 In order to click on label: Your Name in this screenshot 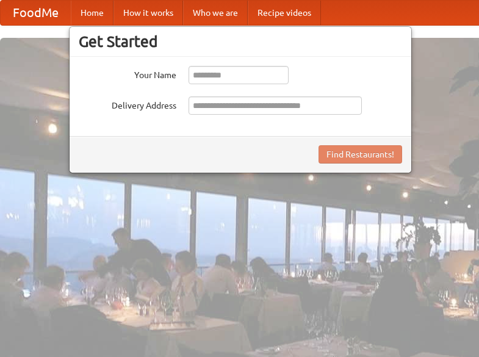, I will do `click(128, 73)`.